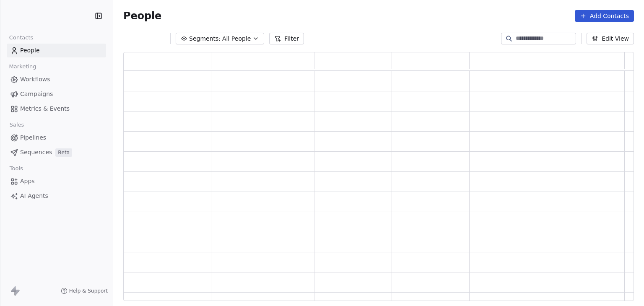 The image size is (644, 306). I want to click on a: SequencesBeta, so click(56, 152).